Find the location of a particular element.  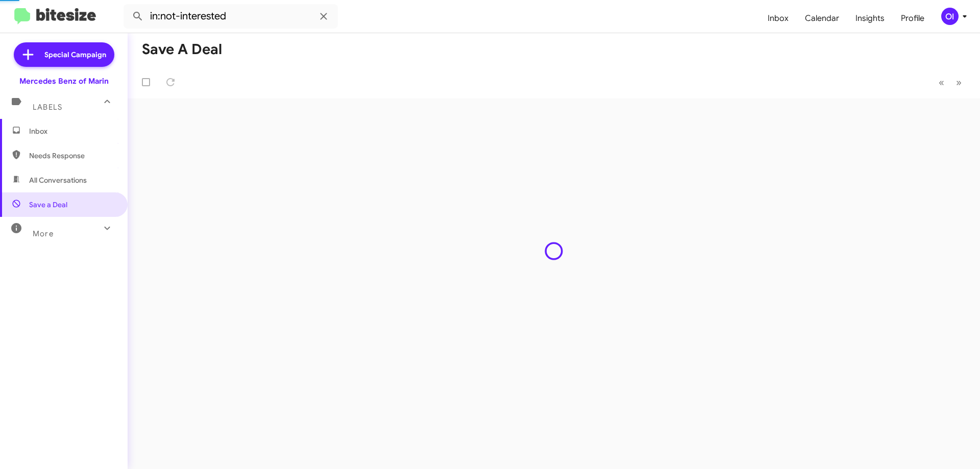

button: Next is located at coordinates (959, 82).